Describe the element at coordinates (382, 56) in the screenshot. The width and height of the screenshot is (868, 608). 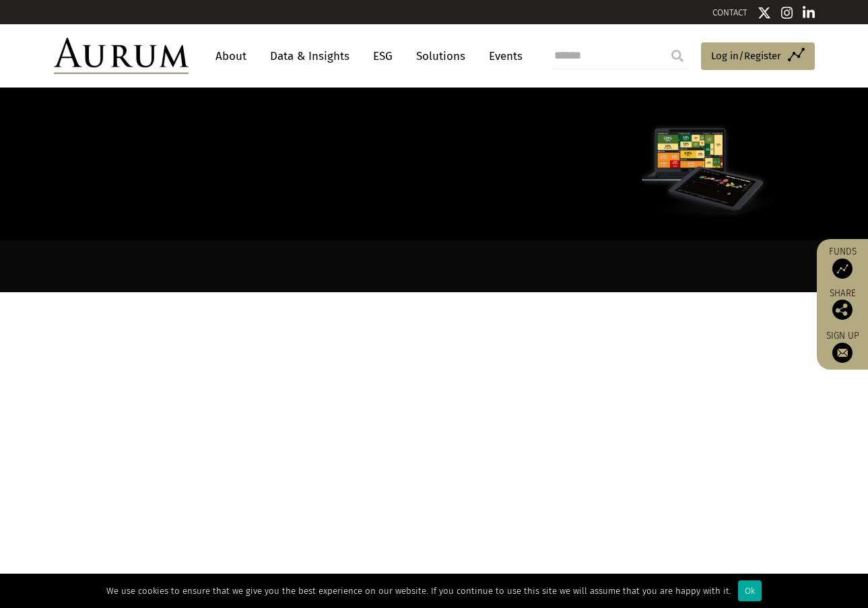
I see `a: ESG` at that location.